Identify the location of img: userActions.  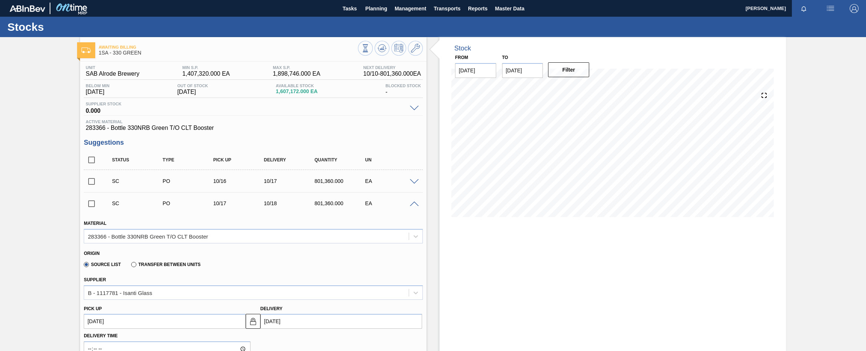
(830, 9).